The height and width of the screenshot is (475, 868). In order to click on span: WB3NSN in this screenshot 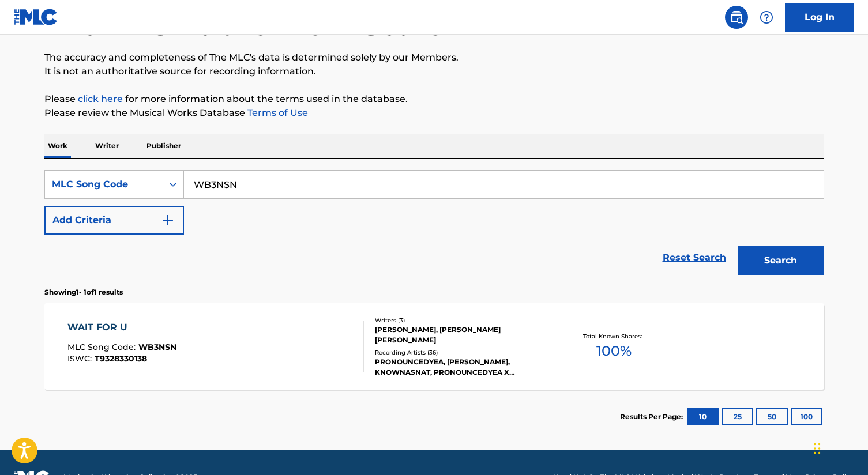, I will do `click(157, 347)`.